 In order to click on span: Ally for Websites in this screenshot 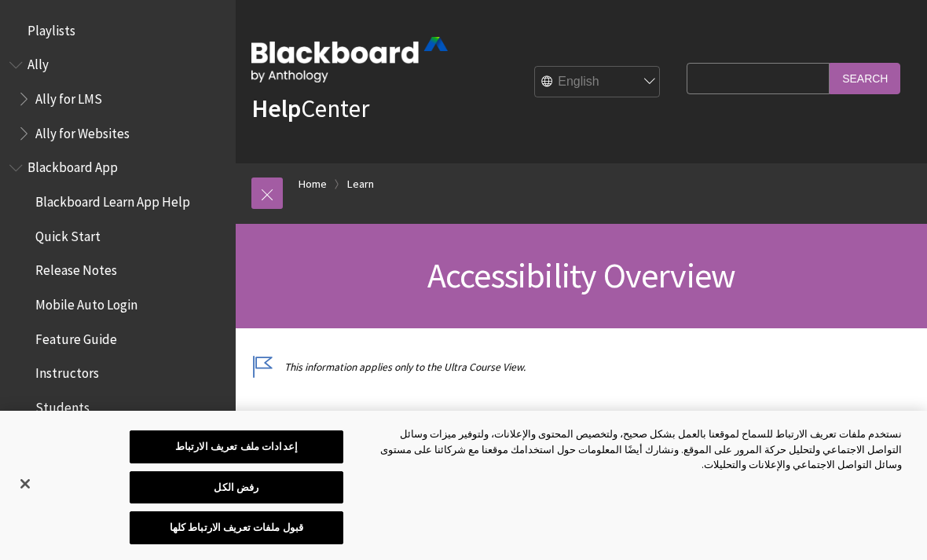, I will do `click(83, 130)`.